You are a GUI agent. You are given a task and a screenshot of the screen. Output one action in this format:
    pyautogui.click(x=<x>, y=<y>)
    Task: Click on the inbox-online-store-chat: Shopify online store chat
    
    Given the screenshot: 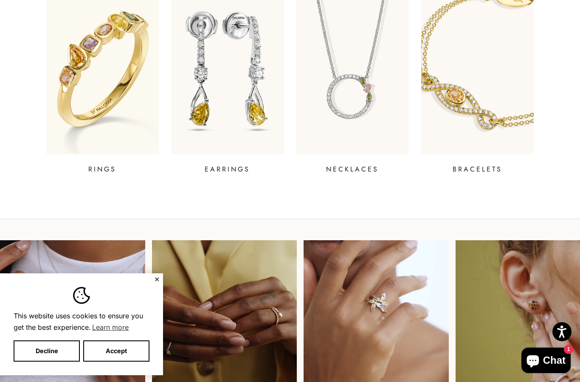 What is the action you would take?
    pyautogui.click(x=546, y=361)
    